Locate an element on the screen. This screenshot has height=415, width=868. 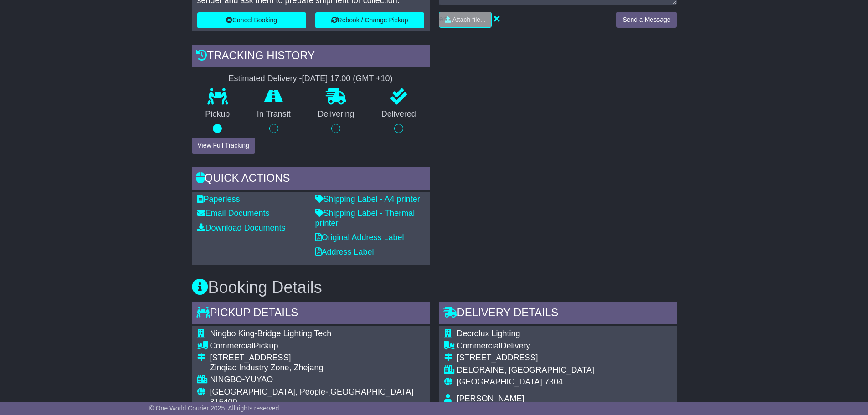
div: Delivery is located at coordinates (559, 347).